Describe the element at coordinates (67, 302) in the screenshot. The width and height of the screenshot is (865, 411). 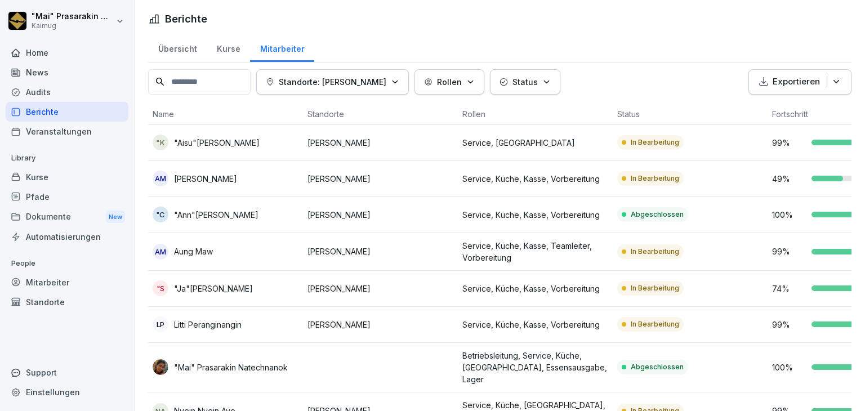
I see `div: Standorte` at that location.